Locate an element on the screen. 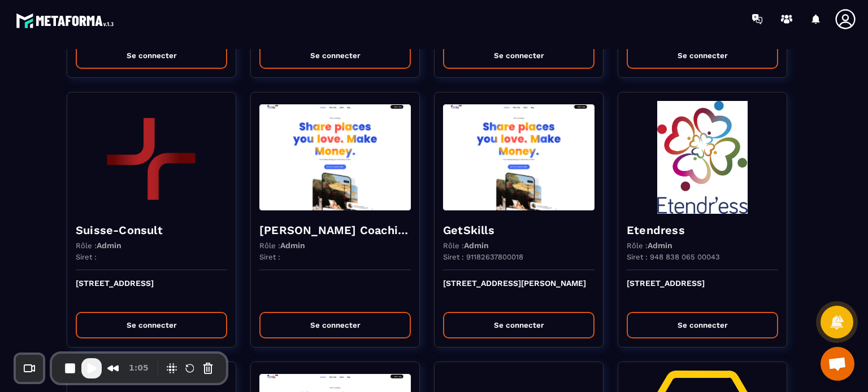 The image size is (868, 392). h4: Suisse-Consult is located at coordinates (151, 230).